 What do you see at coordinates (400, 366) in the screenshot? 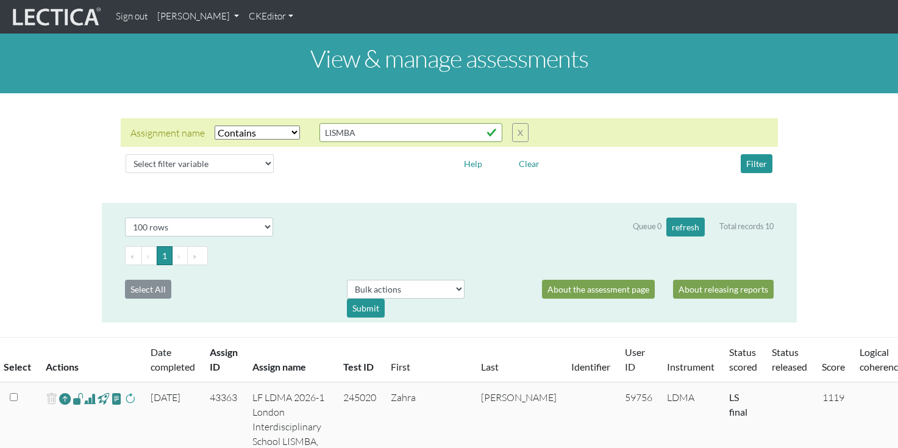
I see `a: First` at bounding box center [400, 366].